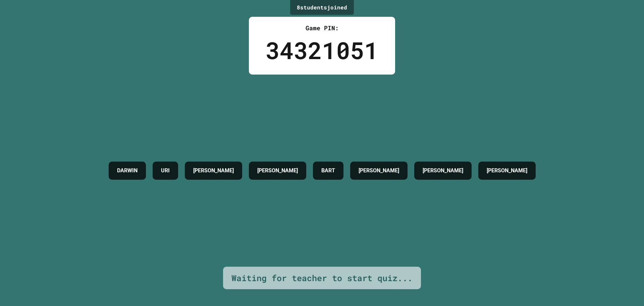 The image size is (644, 306). I want to click on h4: DARWIN, so click(128, 170).